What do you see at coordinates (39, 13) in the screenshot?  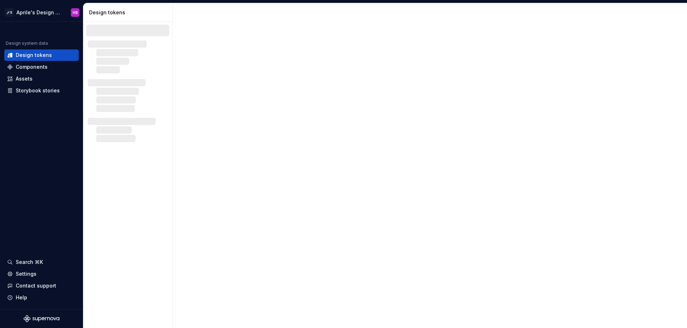 I see `div: Aprile's Design System` at bounding box center [39, 13].